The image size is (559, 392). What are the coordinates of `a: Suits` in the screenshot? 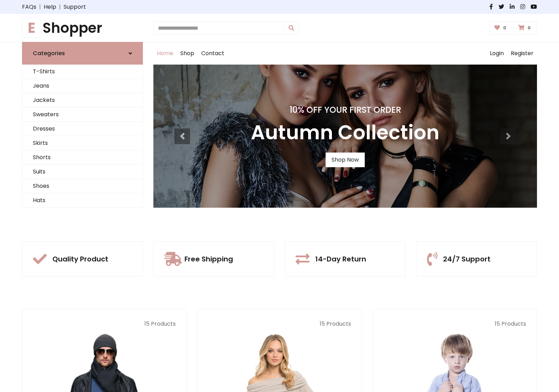 It's located at (82, 171).